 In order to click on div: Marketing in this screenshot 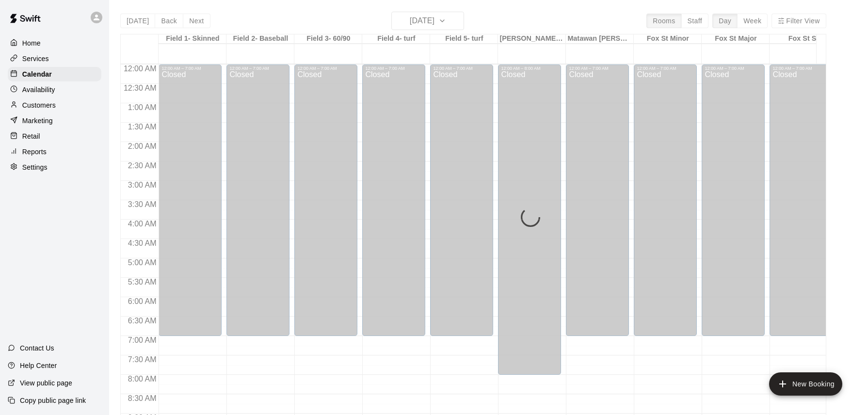, I will do `click(55, 121)`.